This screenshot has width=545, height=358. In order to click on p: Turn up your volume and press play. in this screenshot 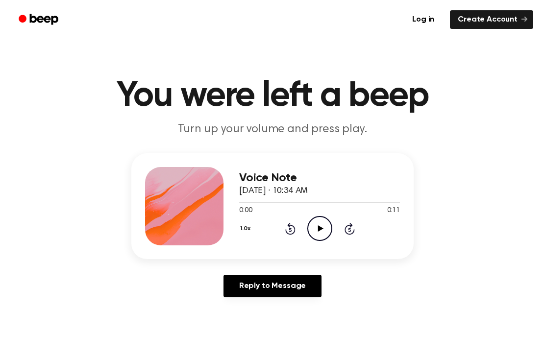, I will do `click(272, 129)`.